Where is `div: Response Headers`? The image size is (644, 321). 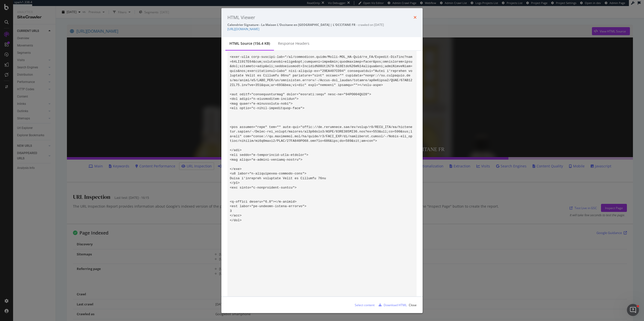
div: Response Headers is located at coordinates (294, 43).